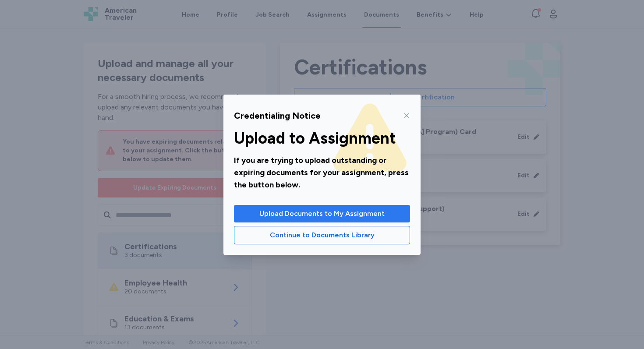 The height and width of the screenshot is (349, 644). What do you see at coordinates (322, 235) in the screenshot?
I see `span: Continue to Documents Library` at bounding box center [322, 235].